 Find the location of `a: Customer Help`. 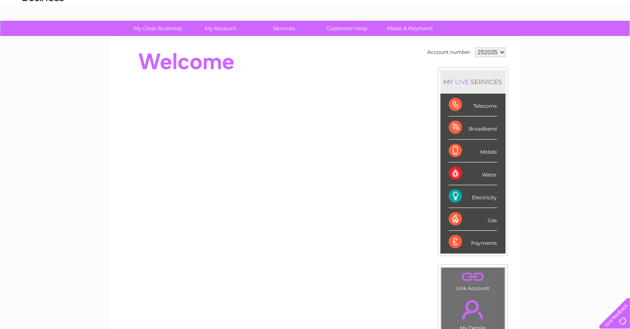

a: Customer Help is located at coordinates (347, 28).